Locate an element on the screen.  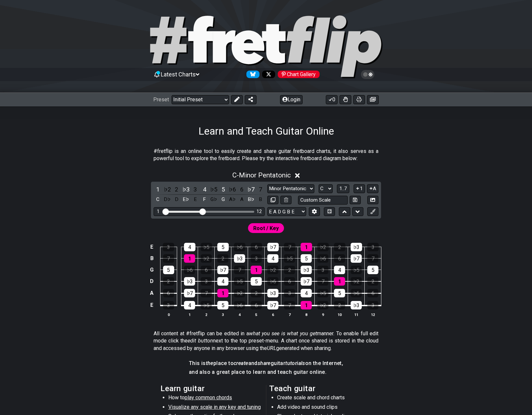
td: B is located at coordinates (152, 258).